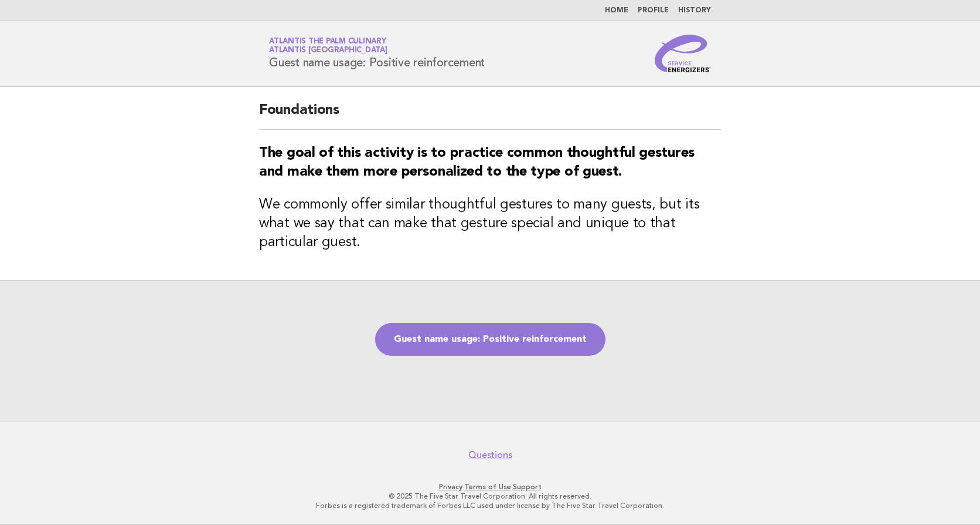 The height and width of the screenshot is (525, 980). What do you see at coordinates (490, 223) in the screenshot?
I see `h3: We commonly offer similar thoughtful gestures to many guests, but its what we say that can make t...` at bounding box center [490, 223].